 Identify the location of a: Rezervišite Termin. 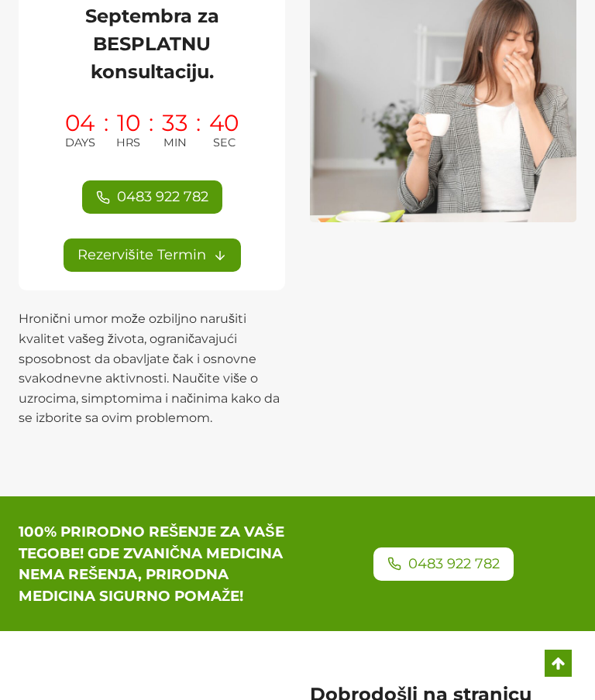
(152, 255).